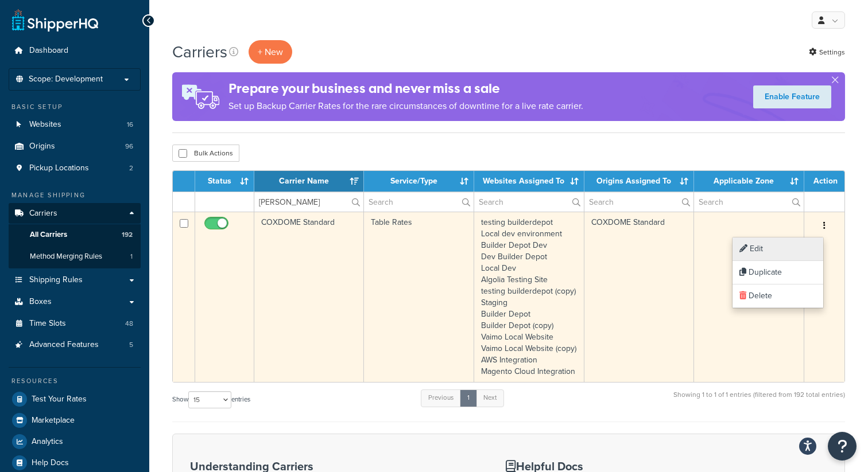  What do you see at coordinates (75, 256) in the screenshot?
I see `a: Method Merging Rules 1` at bounding box center [75, 256].